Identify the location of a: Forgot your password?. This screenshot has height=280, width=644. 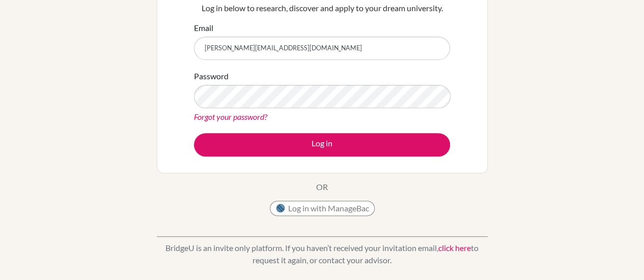
(230, 117).